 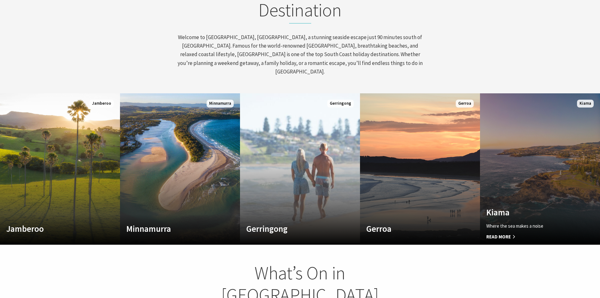 What do you see at coordinates (180, 169) in the screenshot?
I see `a: Custom Image Used Minnamurra Minnamurra` at bounding box center [180, 169].